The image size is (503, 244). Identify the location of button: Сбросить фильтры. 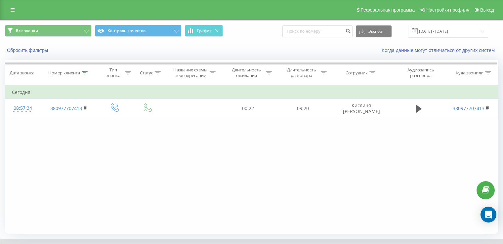
(28, 50).